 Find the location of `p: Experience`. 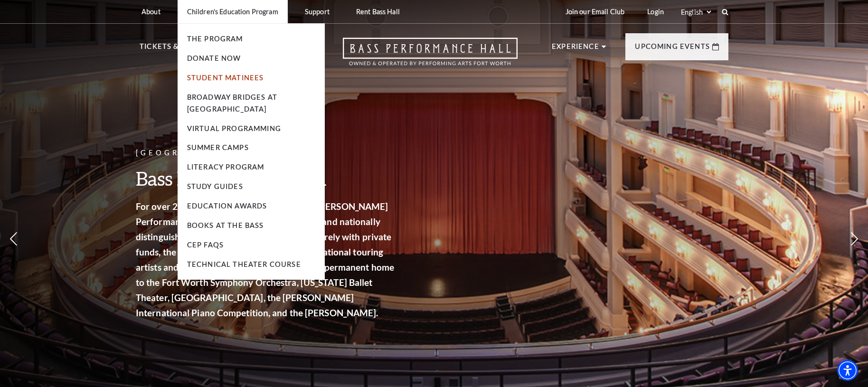

p: Experience is located at coordinates (576, 49).